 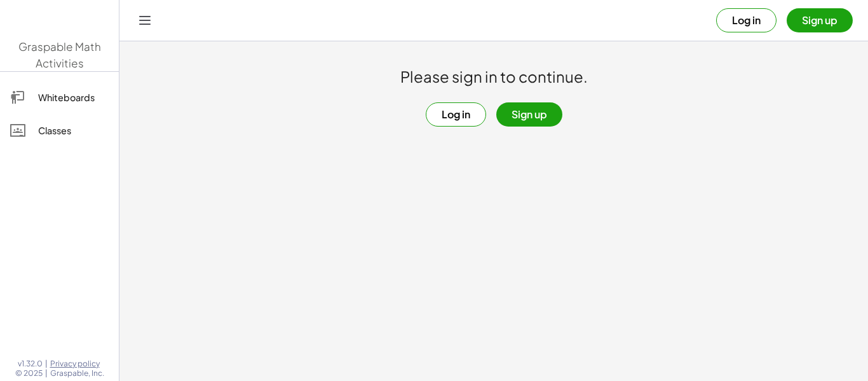 I want to click on span: Graspable Math Activities, so click(x=59, y=55).